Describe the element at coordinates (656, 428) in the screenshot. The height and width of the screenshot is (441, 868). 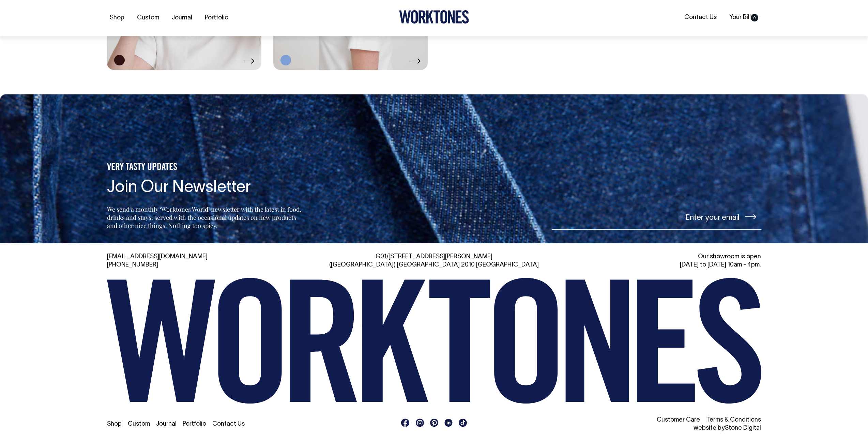
I see `li: website by` at that location.